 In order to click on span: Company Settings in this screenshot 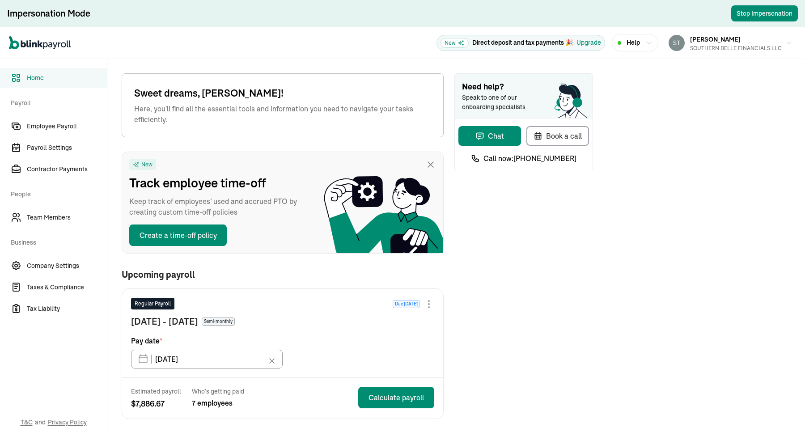, I will do `click(67, 266)`.